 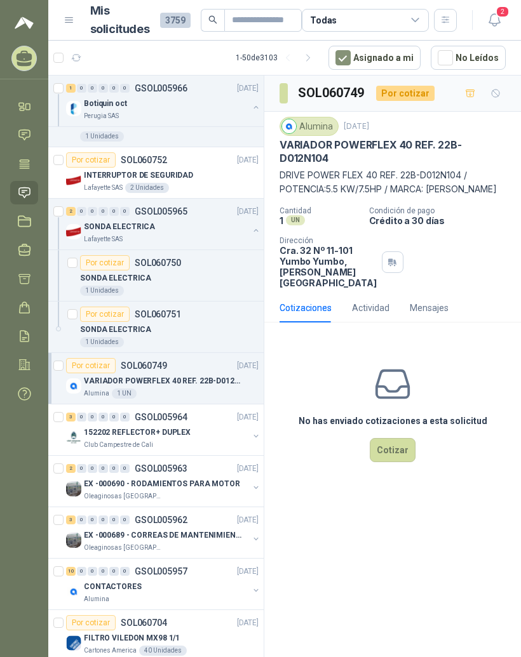 I want to click on button: No Leídos, so click(x=468, y=58).